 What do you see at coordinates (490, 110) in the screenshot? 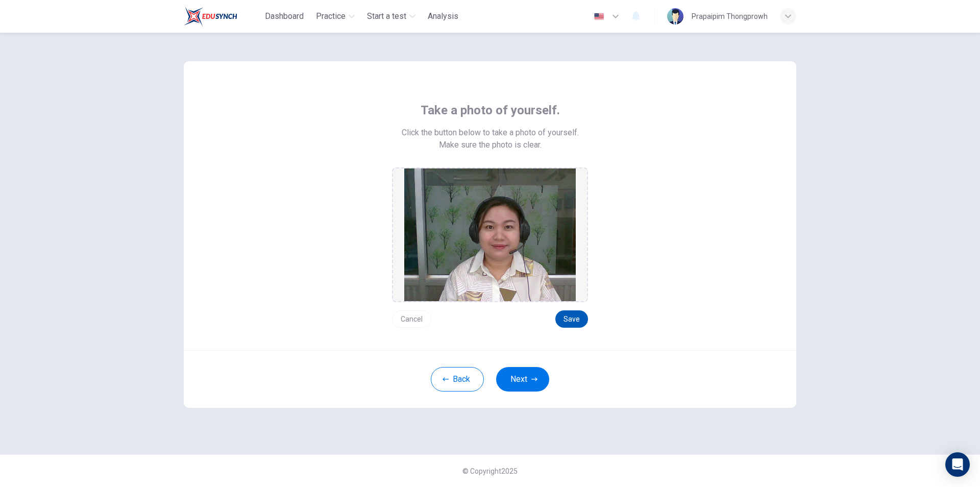
I see `span: Take a photo of yourself.` at bounding box center [490, 110].